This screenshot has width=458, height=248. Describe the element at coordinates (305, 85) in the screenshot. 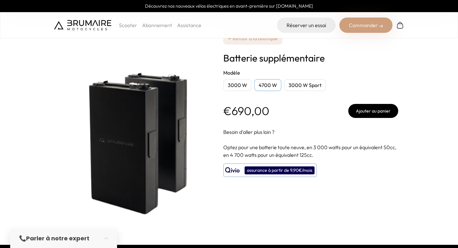

I see `div: 3000 W Sport` at that location.